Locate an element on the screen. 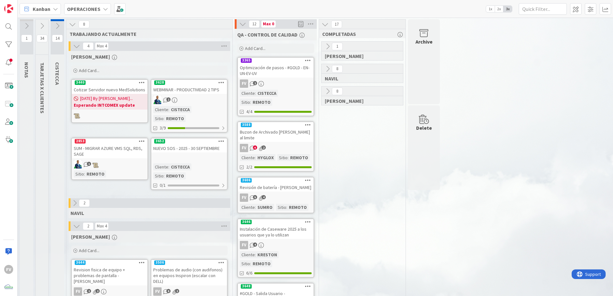 The height and width of the screenshot is (296, 613). span: 1x is located at coordinates (490, 9).